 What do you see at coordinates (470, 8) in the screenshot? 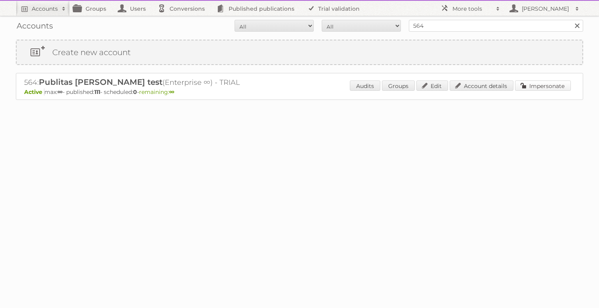
I see `a: More tools` at bounding box center [470, 8].